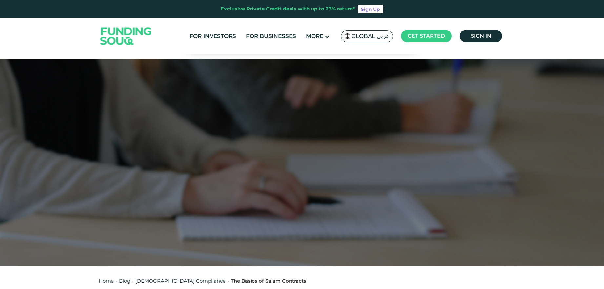 The height and width of the screenshot is (289, 604). I want to click on a: Blog, so click(125, 281).